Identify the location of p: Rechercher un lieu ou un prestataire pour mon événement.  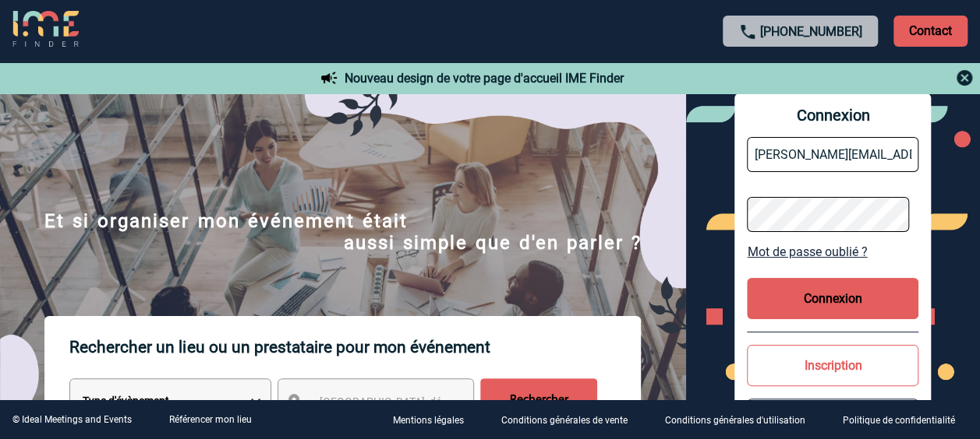
(354, 347).